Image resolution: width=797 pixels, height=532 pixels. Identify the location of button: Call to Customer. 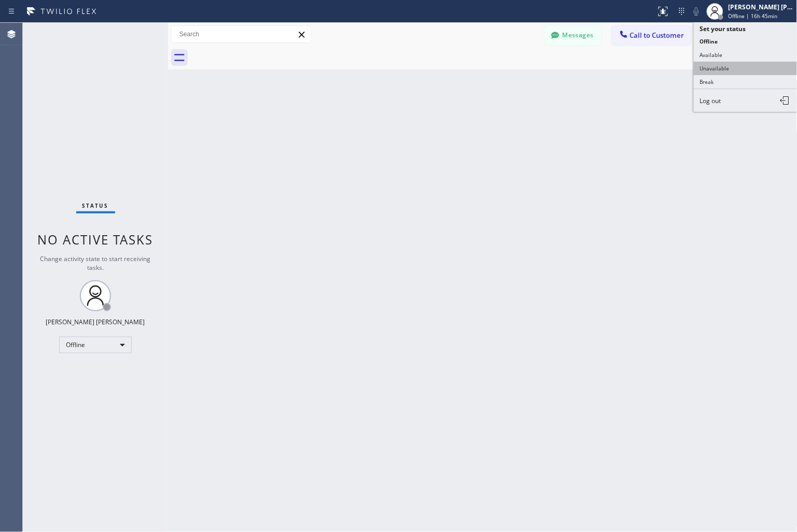
(651, 35).